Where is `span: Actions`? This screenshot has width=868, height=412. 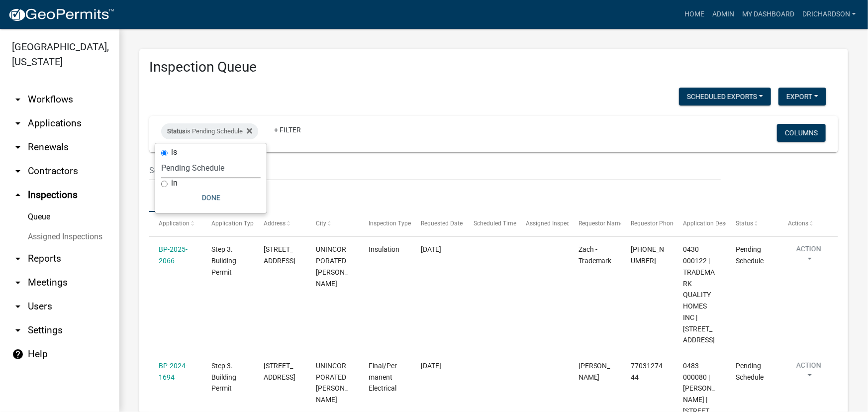
span: Actions is located at coordinates (798, 223).